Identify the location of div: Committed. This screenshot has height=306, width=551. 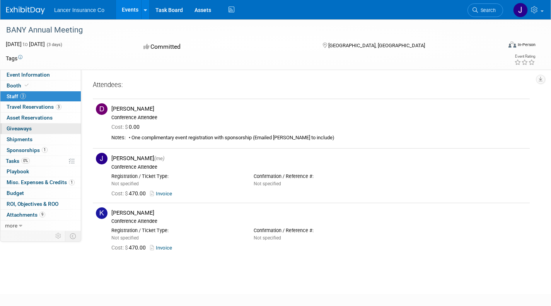
(225, 47).